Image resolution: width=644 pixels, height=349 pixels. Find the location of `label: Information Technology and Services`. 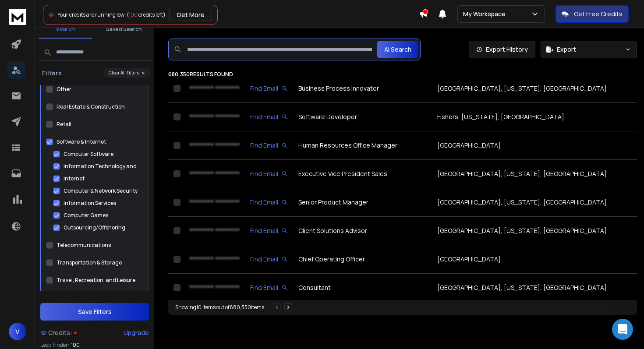

label: Information Technology and Services is located at coordinates (104, 166).